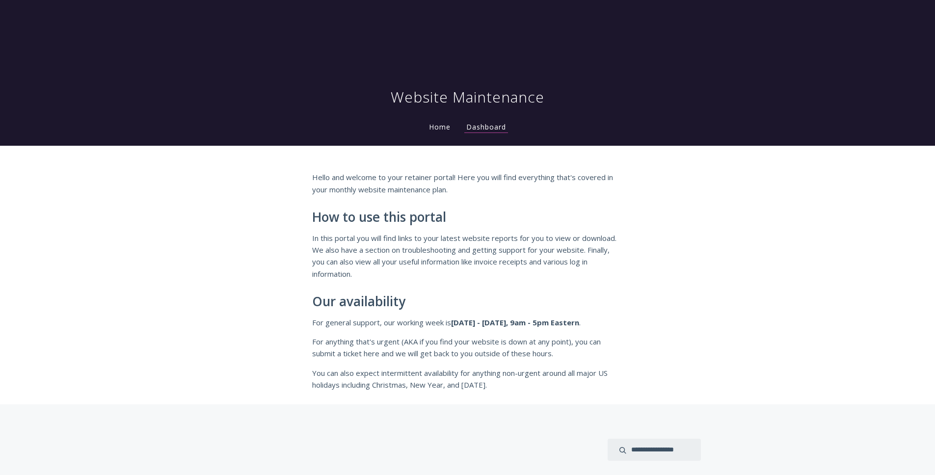 This screenshot has height=475, width=935. What do you see at coordinates (468, 256) in the screenshot?
I see `p: In this portal you will find links to your latest website reports for you to view or download. We...` at bounding box center [468, 256].